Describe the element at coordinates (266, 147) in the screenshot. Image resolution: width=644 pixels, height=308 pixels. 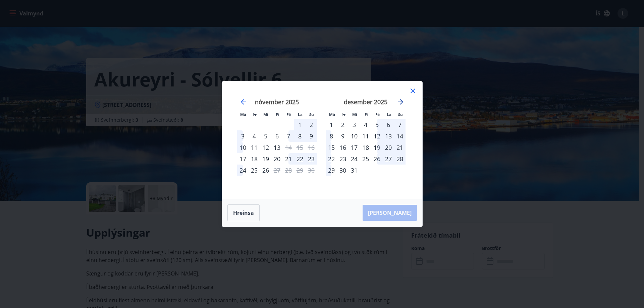
I see `td: Choose miðvikudagur, 12. nóvember 2025 as your check-in date. It’s available.` at that location.